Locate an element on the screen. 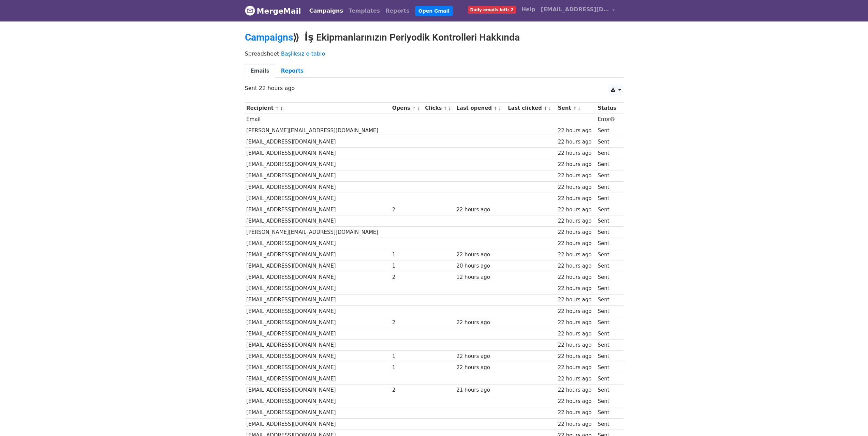  img: MergeMail logo is located at coordinates (250, 11).